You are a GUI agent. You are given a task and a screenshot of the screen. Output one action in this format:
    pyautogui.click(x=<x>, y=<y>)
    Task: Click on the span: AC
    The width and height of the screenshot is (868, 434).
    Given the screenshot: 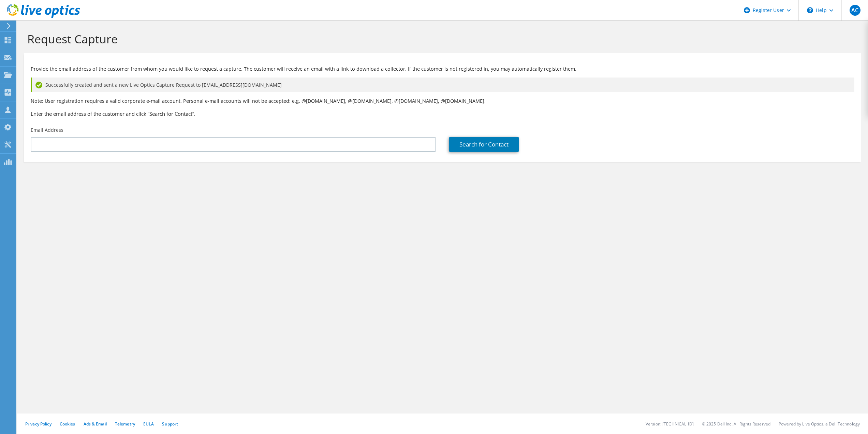 What is the action you would take?
    pyautogui.click(x=855, y=10)
    